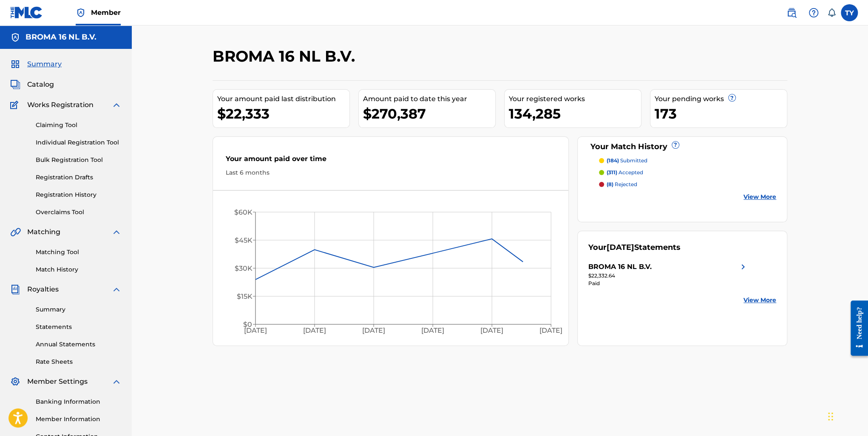  What do you see at coordinates (15, 64) in the screenshot?
I see `img: Summary` at bounding box center [15, 64].